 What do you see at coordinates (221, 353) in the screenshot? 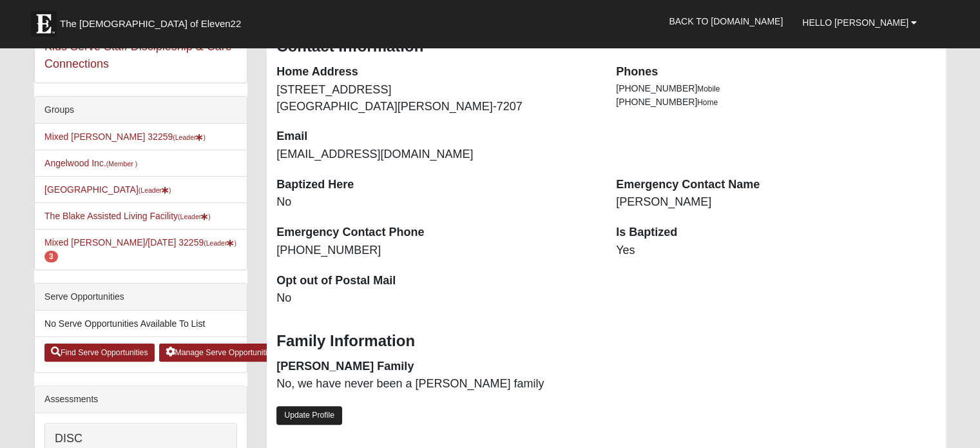
I see `a: Manage Serve Opportunities` at bounding box center [221, 353].